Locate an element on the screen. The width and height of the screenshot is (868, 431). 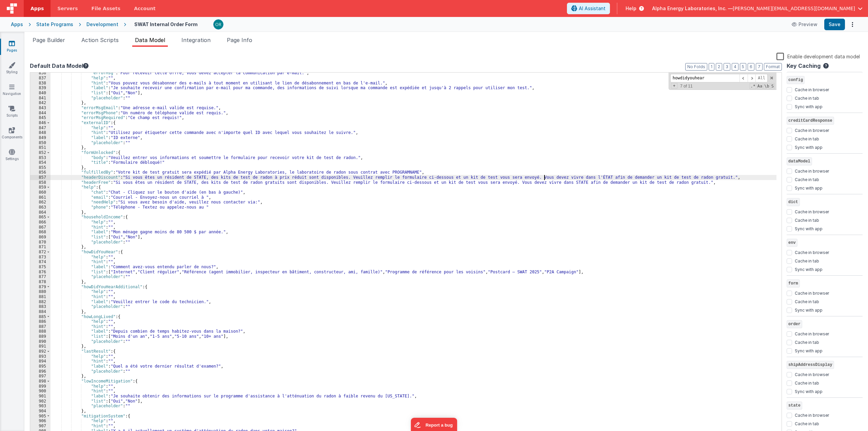
span: Whole Word Search is located at coordinates (767, 86).